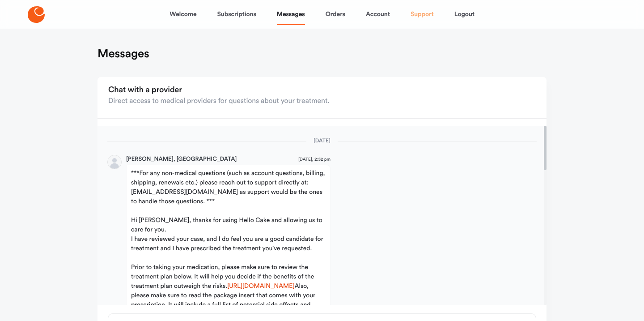  Describe the element at coordinates (219, 101) in the screenshot. I see `div: Direct access to medical providers for questions about your treatment.` at that location.